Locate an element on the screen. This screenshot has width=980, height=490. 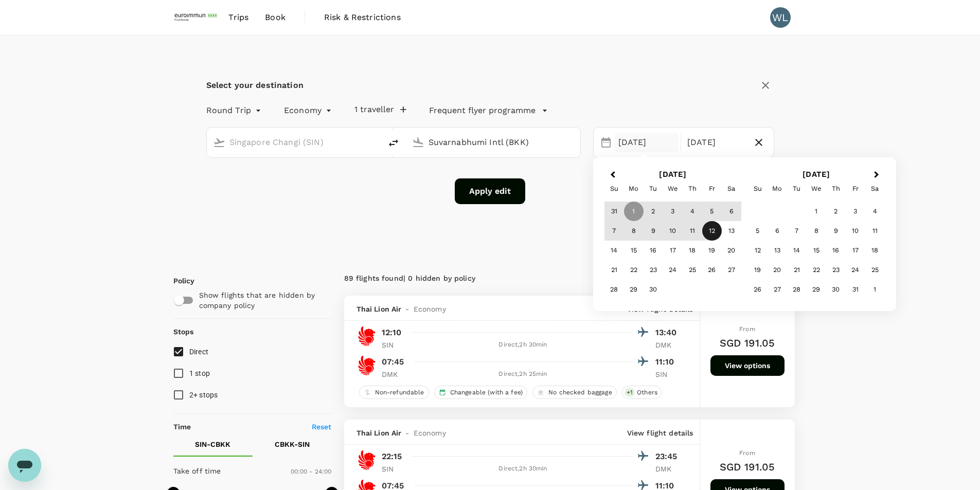
div: Choose Sunday, September 21st, 2025 is located at coordinates (614, 270).